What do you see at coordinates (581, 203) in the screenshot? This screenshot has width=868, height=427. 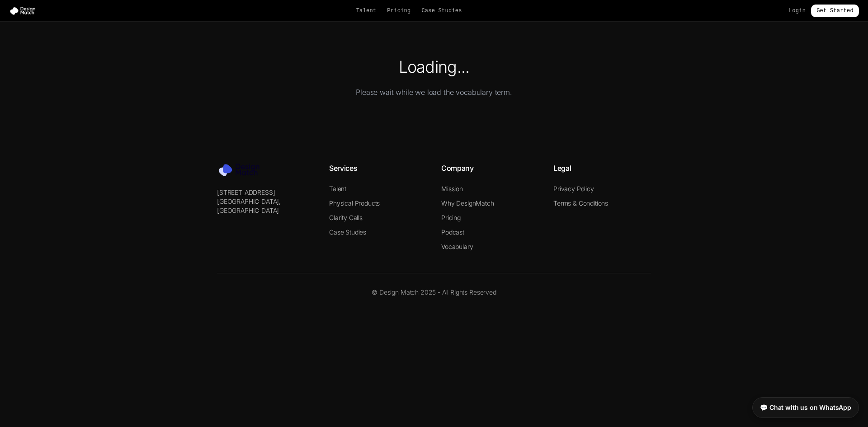 I see `a: Terms & Conditions` at bounding box center [581, 203].